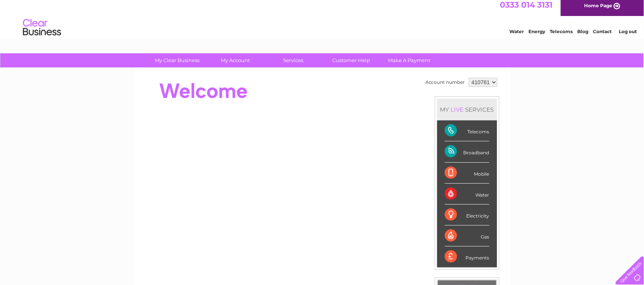 The image size is (644, 285). Describe the element at coordinates (562, 35) in the screenshot. I see `a: Telecoms` at that location.